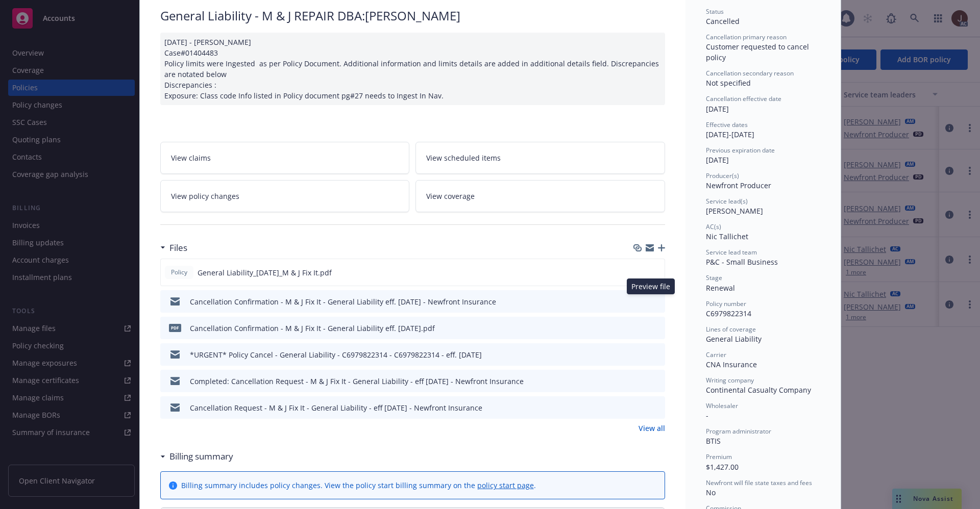 The image size is (980, 509). I want to click on span: Service lead team, so click(731, 252).